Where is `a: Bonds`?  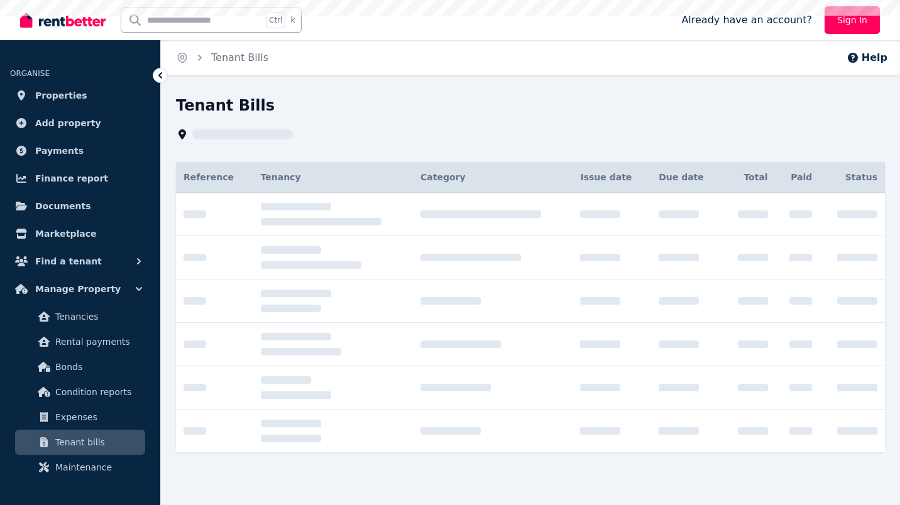 a: Bonds is located at coordinates (80, 367).